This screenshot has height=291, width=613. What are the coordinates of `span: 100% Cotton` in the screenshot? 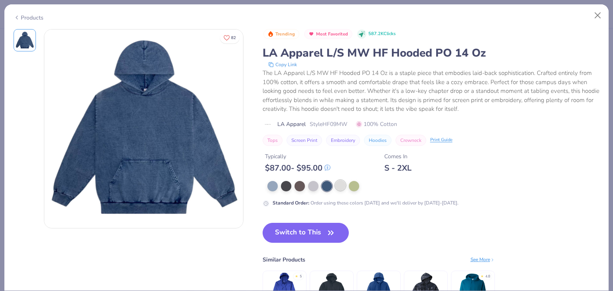 It's located at (376, 124).